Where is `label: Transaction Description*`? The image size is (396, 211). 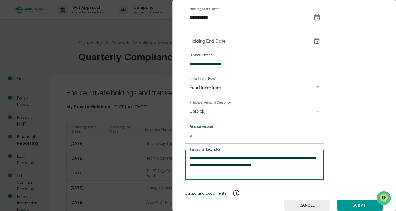 label: Transaction Description* is located at coordinates (206, 150).